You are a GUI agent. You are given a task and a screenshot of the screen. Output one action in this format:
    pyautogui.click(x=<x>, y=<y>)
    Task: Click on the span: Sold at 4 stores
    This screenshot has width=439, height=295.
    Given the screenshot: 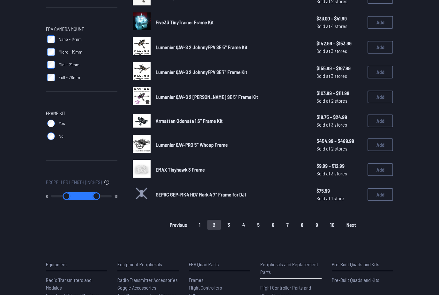 What is the action you would take?
    pyautogui.click(x=339, y=26)
    